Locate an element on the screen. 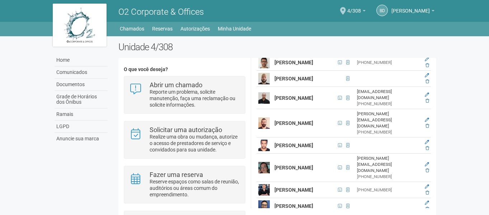 The height and width of the screenshot is (215, 489). strong: Solicitar uma autorização is located at coordinates (186, 130).